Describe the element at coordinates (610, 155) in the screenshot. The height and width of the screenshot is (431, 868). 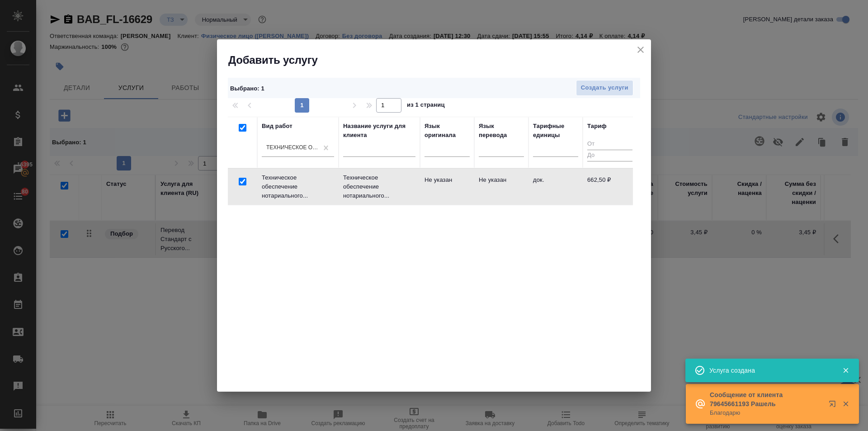
I see `input: До` at that location.